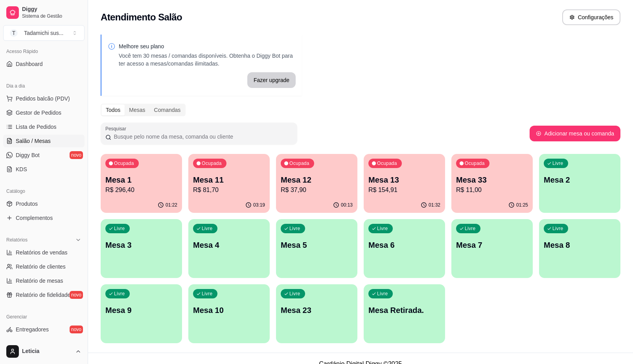 The width and height of the screenshot is (633, 364). Describe the element at coordinates (575, 133) in the screenshot. I see `button: Adicionar mesa ou comanda` at that location.